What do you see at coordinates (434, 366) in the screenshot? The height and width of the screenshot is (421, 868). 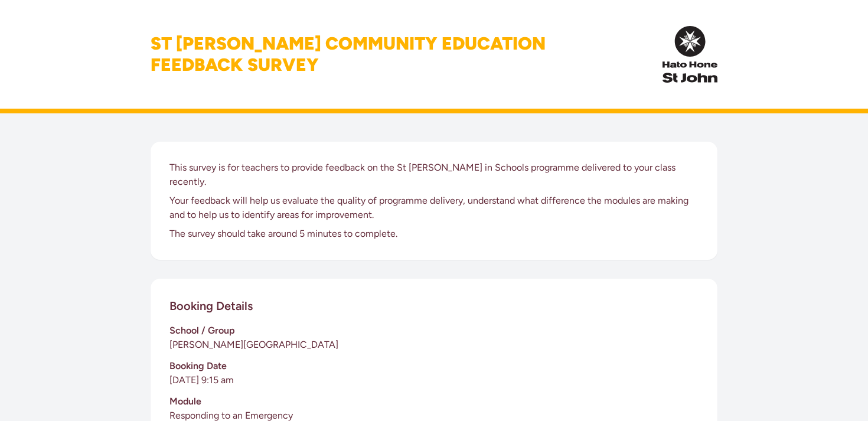 I see `h3: Booking Date` at bounding box center [434, 366].